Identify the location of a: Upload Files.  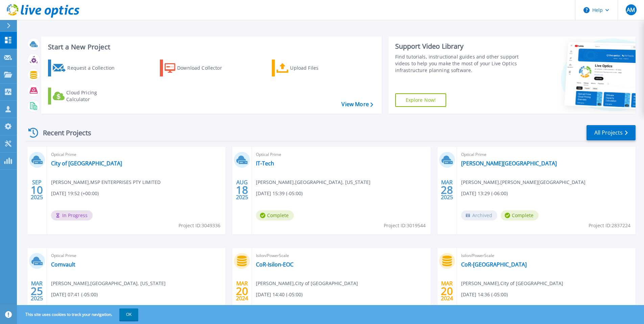
(309, 68).